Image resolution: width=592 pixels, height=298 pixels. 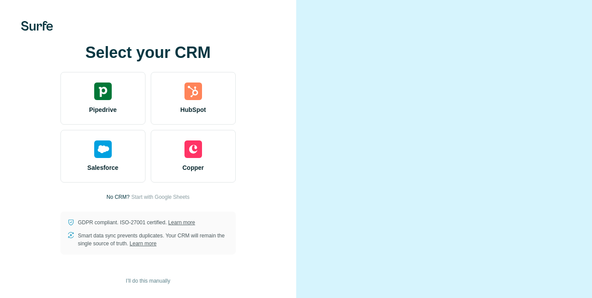 I want to click on p: GDPR compliant. ISO-27001 certified., so click(x=136, y=222).